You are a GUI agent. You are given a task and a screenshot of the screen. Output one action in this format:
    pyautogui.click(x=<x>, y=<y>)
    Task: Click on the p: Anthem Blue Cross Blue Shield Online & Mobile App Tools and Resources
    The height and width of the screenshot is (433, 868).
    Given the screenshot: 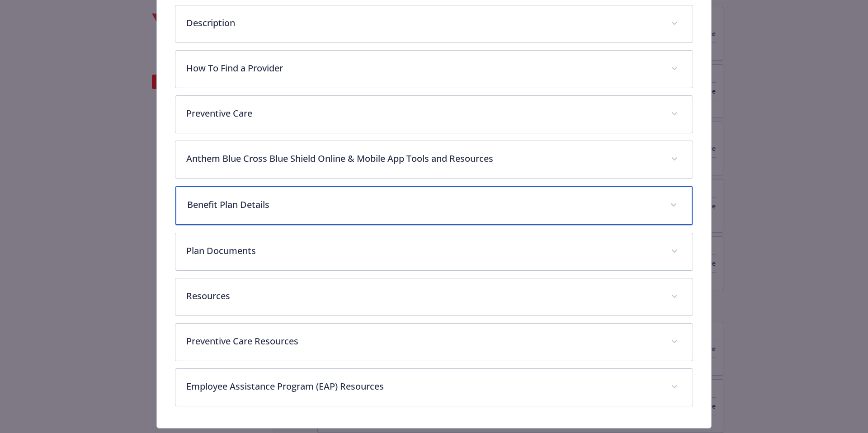 What is the action you would take?
    pyautogui.click(x=423, y=159)
    